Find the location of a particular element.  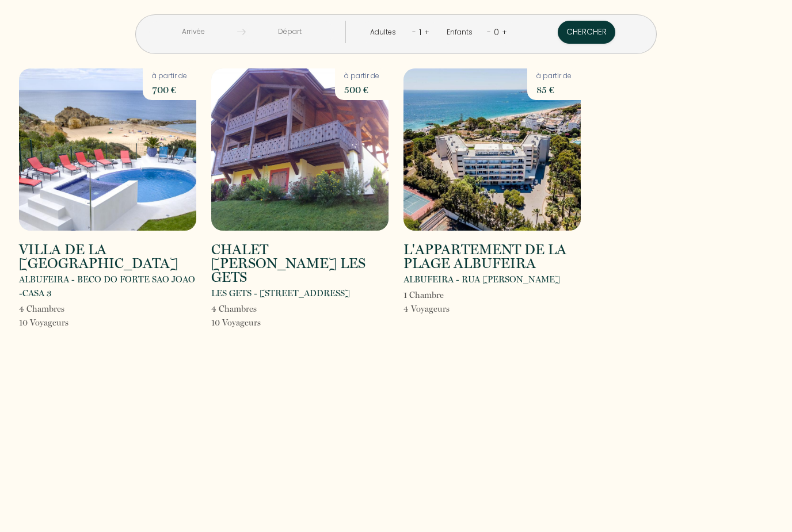

h2: L'APPARTEMENT DE LA PLAGE ALBUFEIRA is located at coordinates (492, 257).